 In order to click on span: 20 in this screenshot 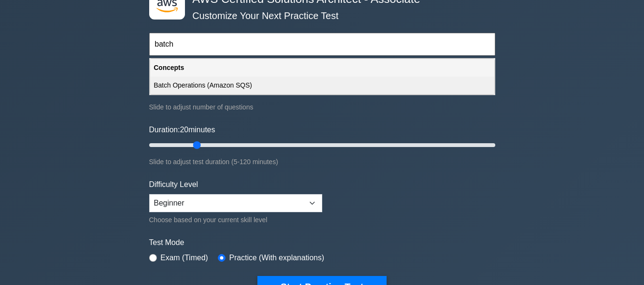, I will do `click(184, 130)`.